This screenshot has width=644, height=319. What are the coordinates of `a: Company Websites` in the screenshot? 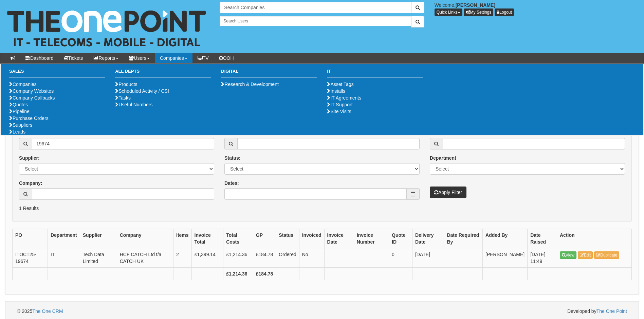 It's located at (31, 91).